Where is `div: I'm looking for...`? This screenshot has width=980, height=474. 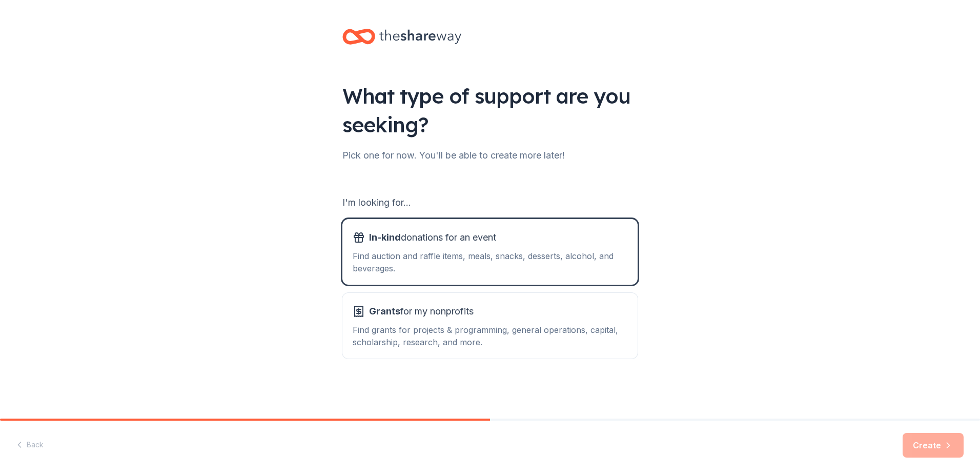 div: I'm looking for... is located at coordinates (490, 202).